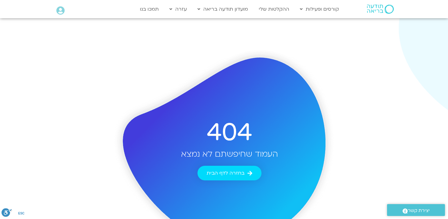 This screenshot has height=219, width=448. What do you see at coordinates (223, 9) in the screenshot?
I see `a: מועדון תודעה בריאה` at bounding box center [223, 9].